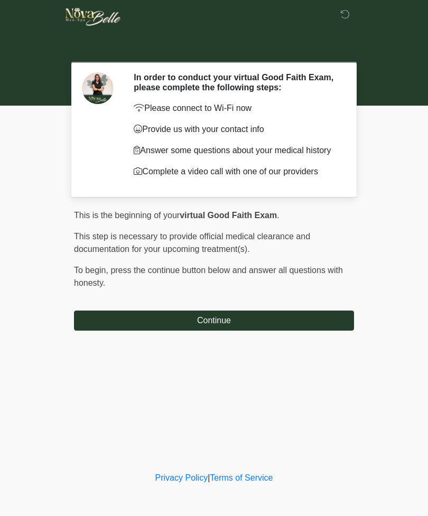 The height and width of the screenshot is (516, 428). What do you see at coordinates (127, 215) in the screenshot?
I see `span: This is the beginning of your` at bounding box center [127, 215].